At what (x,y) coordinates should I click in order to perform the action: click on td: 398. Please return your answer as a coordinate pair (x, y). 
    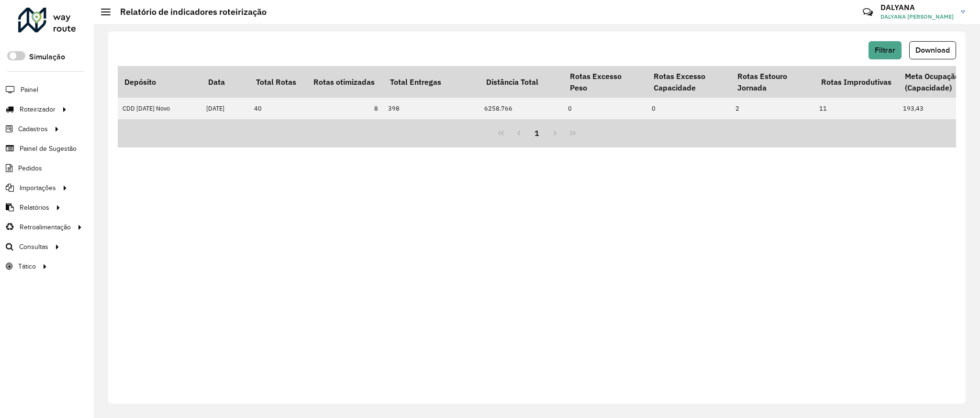
    Looking at the image, I should click on (417, 108).